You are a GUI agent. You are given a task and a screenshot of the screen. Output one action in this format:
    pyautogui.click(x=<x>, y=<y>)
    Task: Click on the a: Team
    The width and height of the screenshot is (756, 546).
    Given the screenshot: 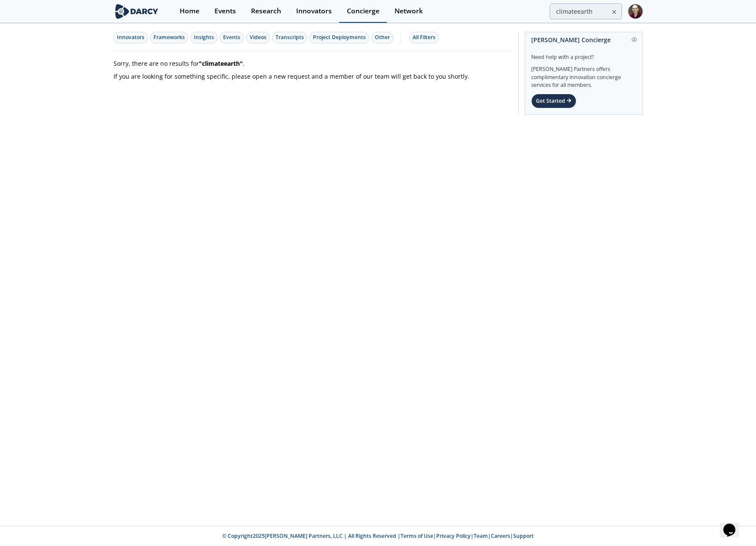 What is the action you would take?
    pyautogui.click(x=481, y=536)
    